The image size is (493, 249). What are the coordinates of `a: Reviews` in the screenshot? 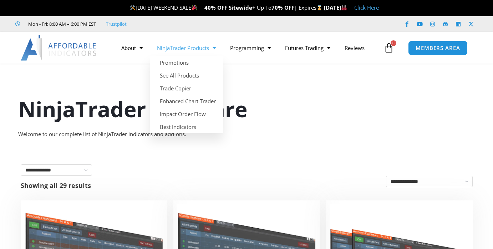 It's located at (354, 48).